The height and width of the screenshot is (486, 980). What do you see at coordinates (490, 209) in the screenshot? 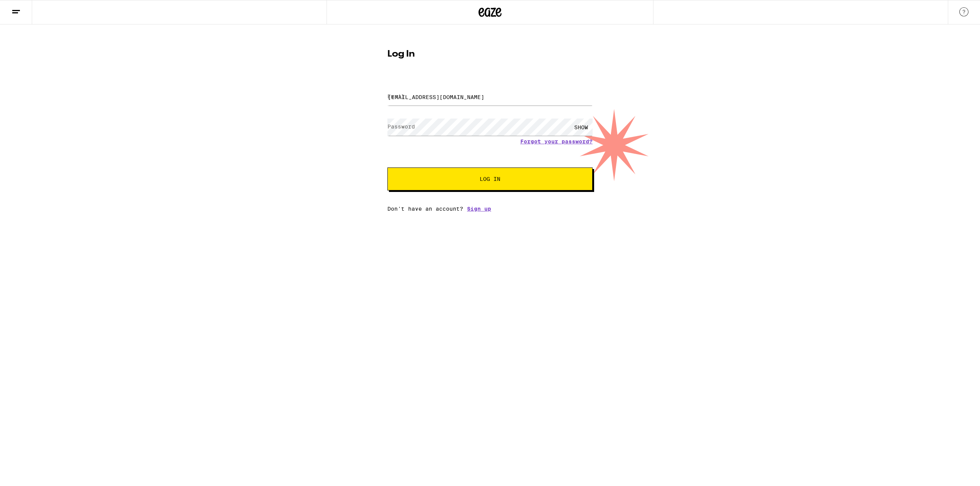
I see `div: Don't have an account?` at bounding box center [490, 209].